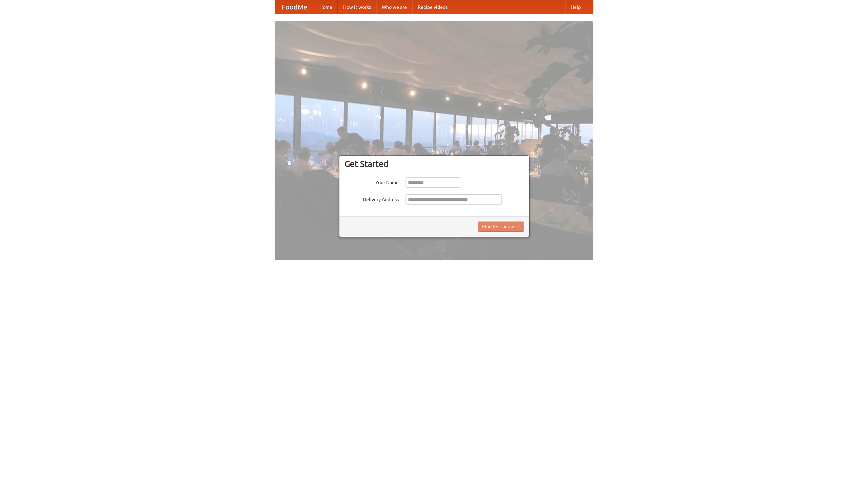 The height and width of the screenshot is (480, 868). I want to click on a: Recipe videos, so click(433, 7).